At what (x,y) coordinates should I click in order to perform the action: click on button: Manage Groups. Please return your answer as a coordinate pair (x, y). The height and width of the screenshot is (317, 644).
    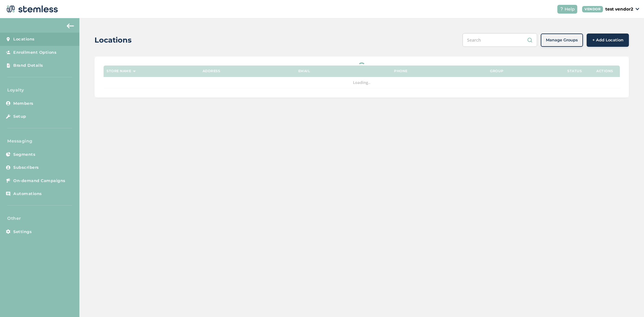
    Looking at the image, I should click on (562, 40).